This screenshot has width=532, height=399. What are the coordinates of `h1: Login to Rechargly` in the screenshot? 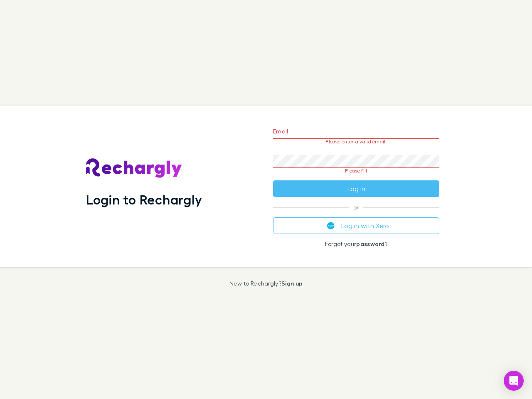 It's located at (144, 200).